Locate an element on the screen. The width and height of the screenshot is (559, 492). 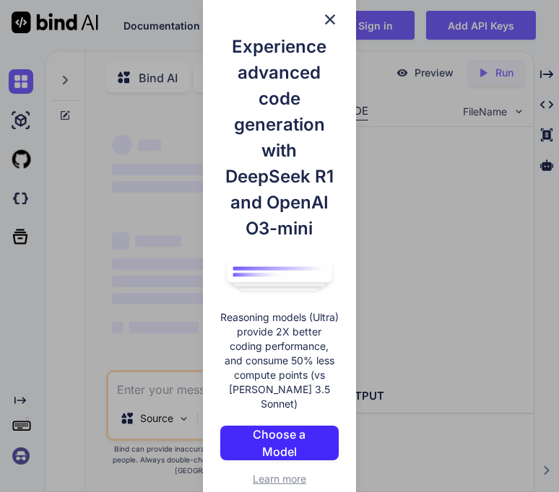
p: Reasoning models (Ultra) provide 2X better coding performance, and consume 50% less compute point... is located at coordinates (279, 361).